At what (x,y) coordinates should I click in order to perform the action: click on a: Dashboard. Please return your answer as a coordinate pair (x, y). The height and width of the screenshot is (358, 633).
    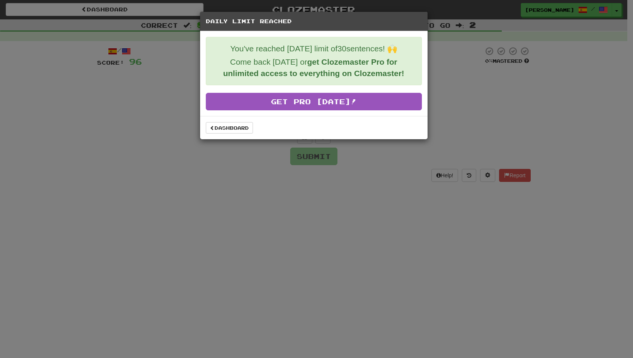
    Looking at the image, I should click on (229, 128).